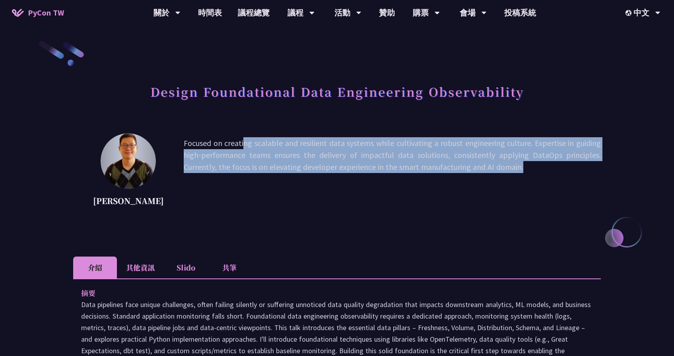  Describe the element at coordinates (95, 267) in the screenshot. I see `li: 介紹` at that location.